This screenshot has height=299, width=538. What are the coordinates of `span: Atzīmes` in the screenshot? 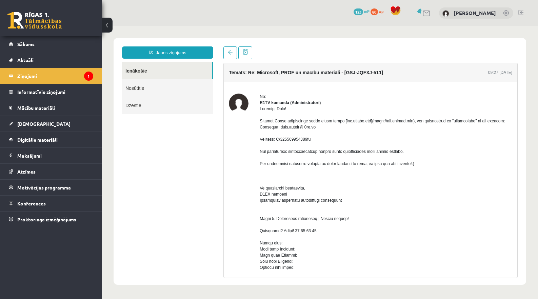 It's located at (26, 172).